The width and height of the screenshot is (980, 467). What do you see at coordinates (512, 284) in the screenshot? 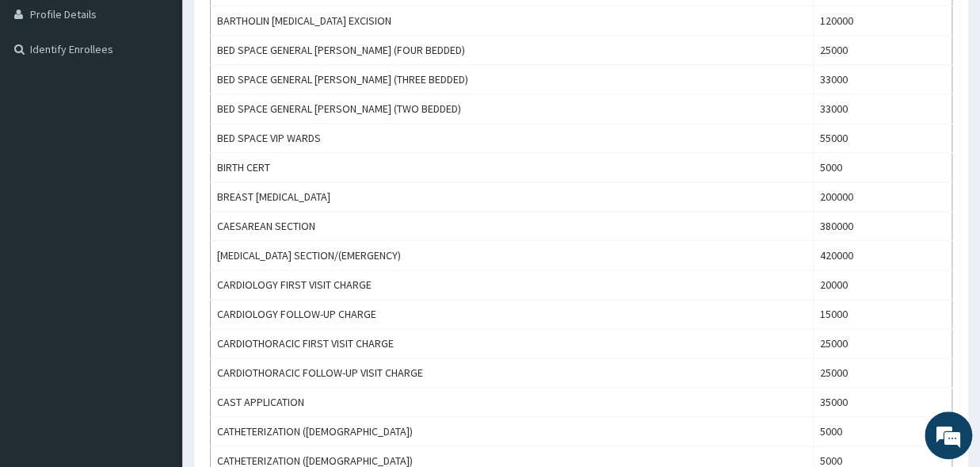
I see `td: CARDIOLOGY FIRST VISIT CHARGE` at bounding box center [512, 284].